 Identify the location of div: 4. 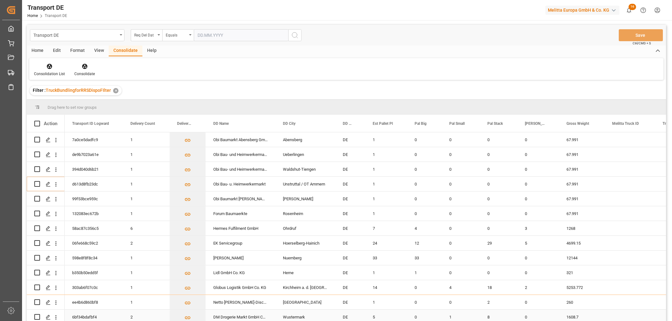
(460, 288).